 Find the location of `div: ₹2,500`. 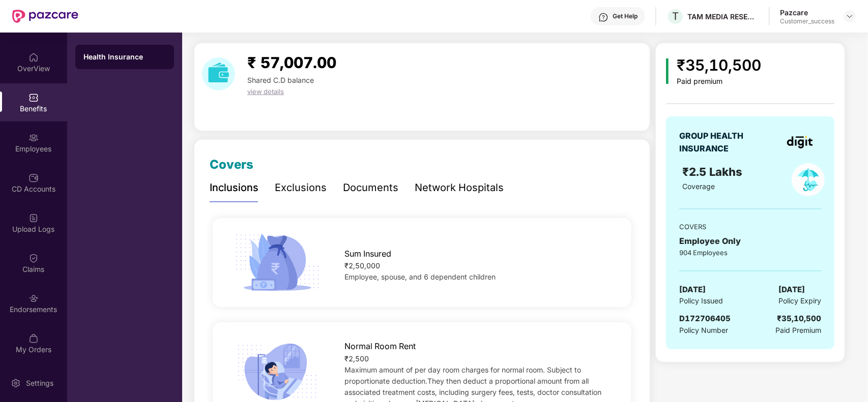

div: ₹2,500 is located at coordinates (478, 359).